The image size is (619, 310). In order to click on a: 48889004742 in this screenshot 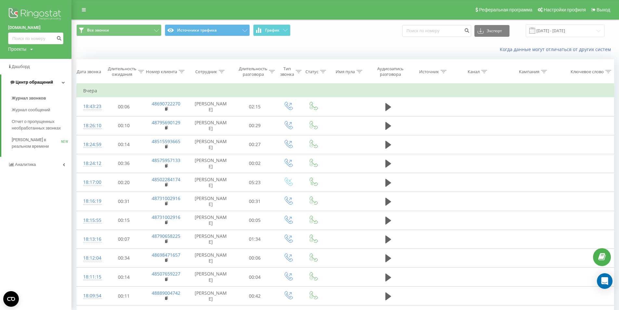, I will do `click(166, 292)`.